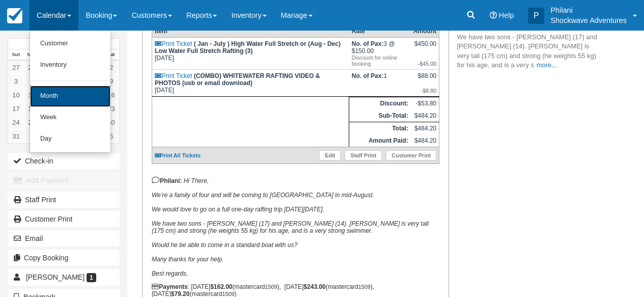 This screenshot has height=297, width=644. I want to click on a: 9, so click(111, 81).